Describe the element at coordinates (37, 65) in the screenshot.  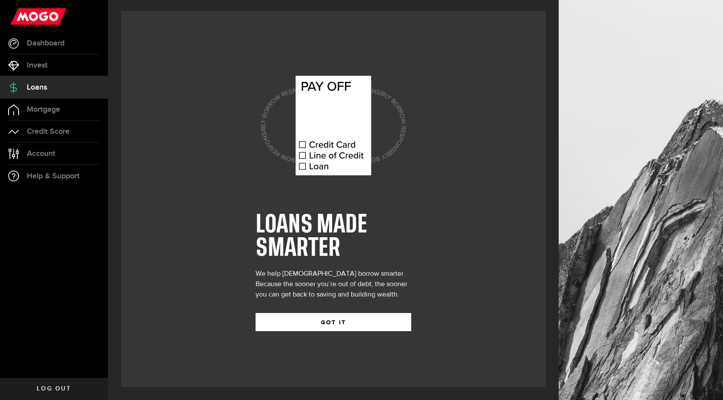
I see `span: Invest` at that location.